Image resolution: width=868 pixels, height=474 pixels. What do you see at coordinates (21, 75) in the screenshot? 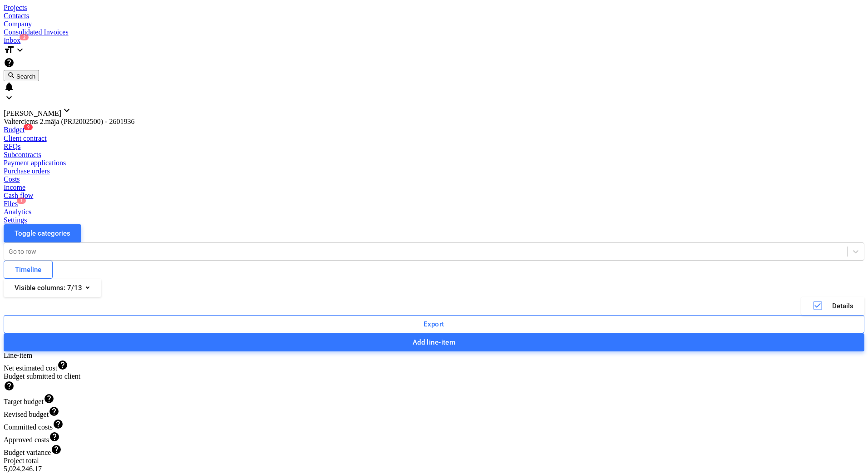
I see `button: Search` at bounding box center [21, 75].